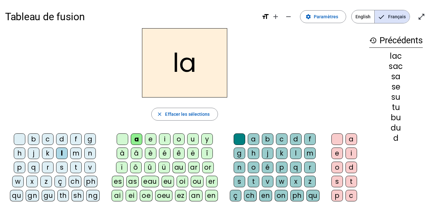 This screenshot has height=203, width=433. I want to click on mat-icon: open_in_full, so click(421, 17).